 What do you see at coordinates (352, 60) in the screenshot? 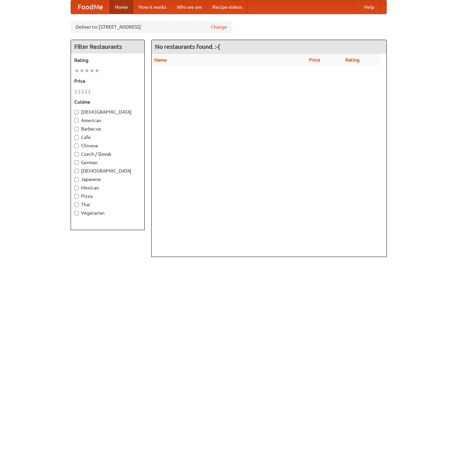
I see `a: Rating` at bounding box center [352, 60].